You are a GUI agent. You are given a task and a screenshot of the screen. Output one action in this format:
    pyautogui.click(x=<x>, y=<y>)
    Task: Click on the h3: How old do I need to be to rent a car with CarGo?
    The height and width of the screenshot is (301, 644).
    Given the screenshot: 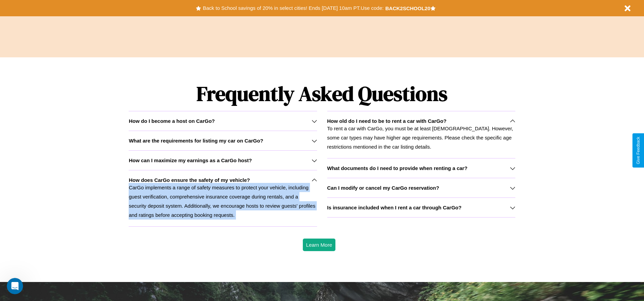 What is the action you would take?
    pyautogui.click(x=387, y=121)
    